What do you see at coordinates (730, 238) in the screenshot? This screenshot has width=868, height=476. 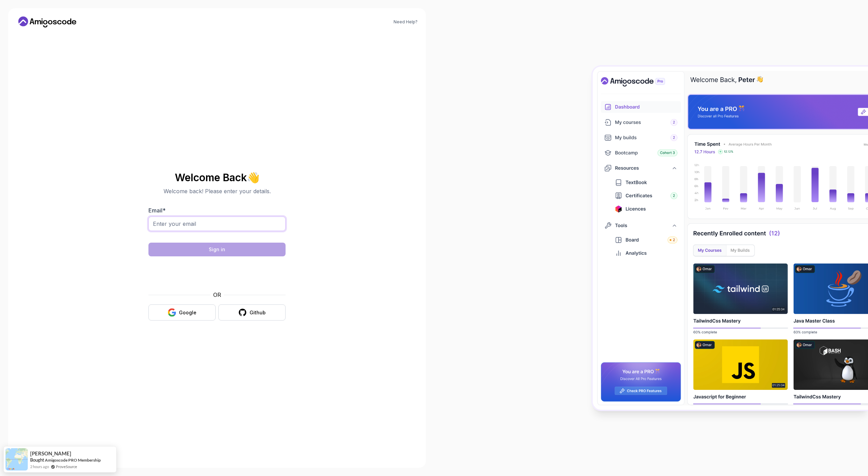 I see `img: Amigoscode Dashboard` at bounding box center [730, 238].